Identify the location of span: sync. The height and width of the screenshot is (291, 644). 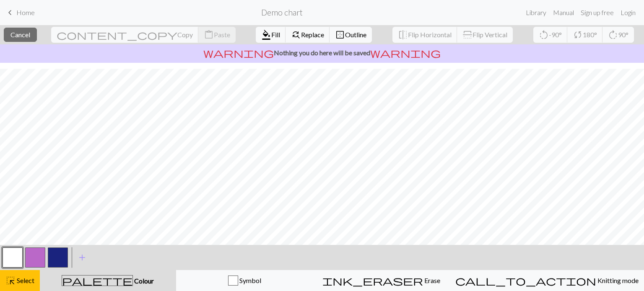
(578, 35).